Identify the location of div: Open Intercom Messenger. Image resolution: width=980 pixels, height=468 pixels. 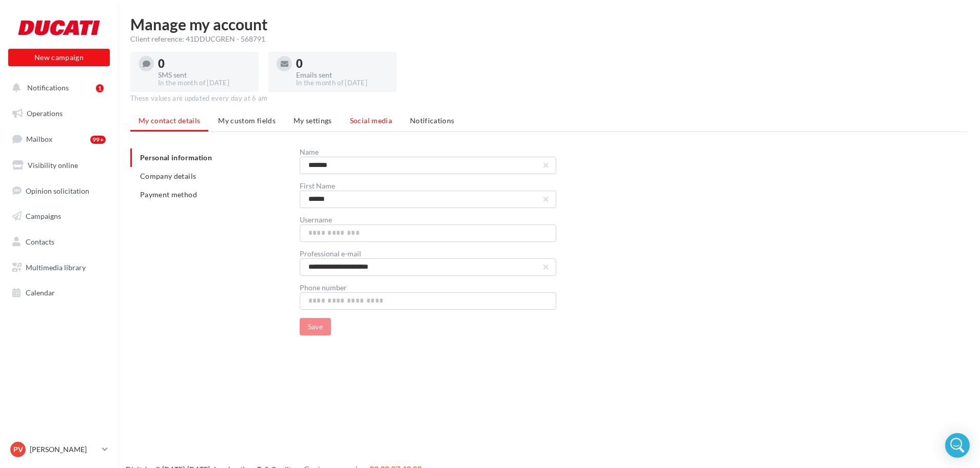
(958, 445).